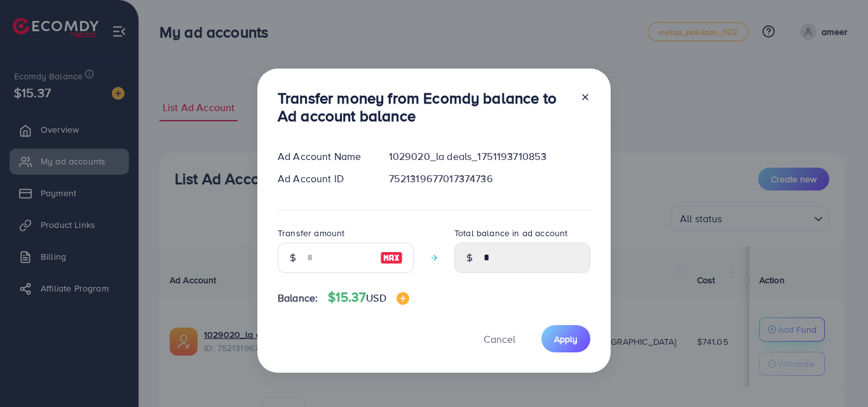 The height and width of the screenshot is (407, 868). Describe the element at coordinates (424, 107) in the screenshot. I see `h3: Transfer money from Ecomdy balance to Ad account balance` at that location.